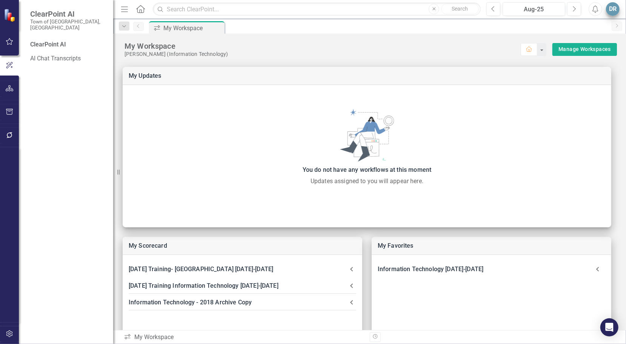 The width and height of the screenshot is (626, 344). What do you see at coordinates (584, 49) in the screenshot?
I see `button: Manage Workspaces` at bounding box center [584, 49].